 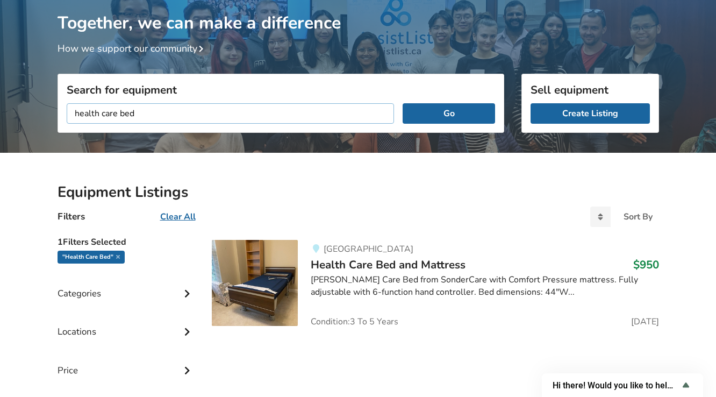 What do you see at coordinates (126, 323) in the screenshot?
I see `div: Locations` at bounding box center [126, 323].